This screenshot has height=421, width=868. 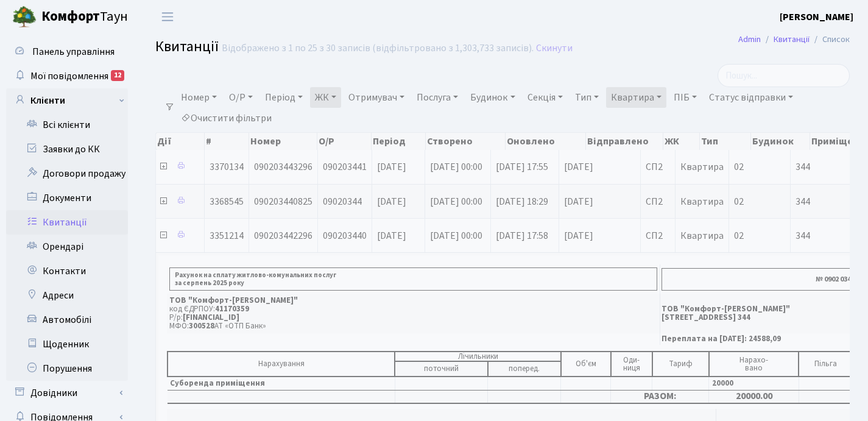 What do you see at coordinates (67, 149) in the screenshot?
I see `a: Заявки до КК` at bounding box center [67, 149].